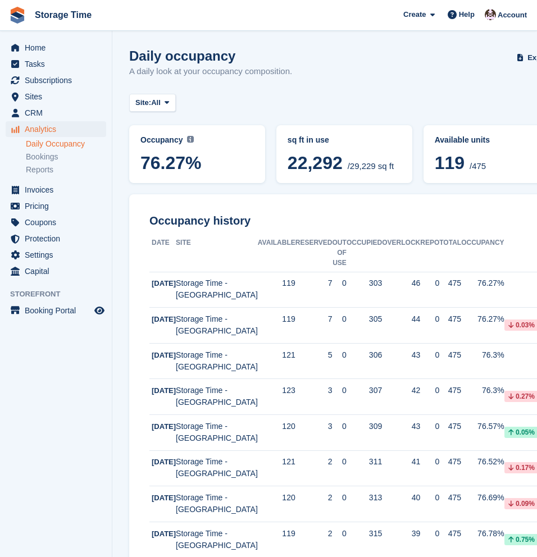  Describe the element at coordinates (364, 498) in the screenshot. I see `div: 313` at that location.